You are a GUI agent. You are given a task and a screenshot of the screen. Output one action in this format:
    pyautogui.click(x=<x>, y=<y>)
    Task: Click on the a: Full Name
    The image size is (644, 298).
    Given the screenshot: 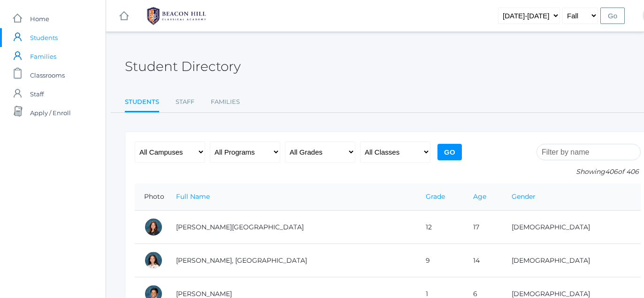 What is the action you would take?
    pyautogui.click(x=193, y=196)
    